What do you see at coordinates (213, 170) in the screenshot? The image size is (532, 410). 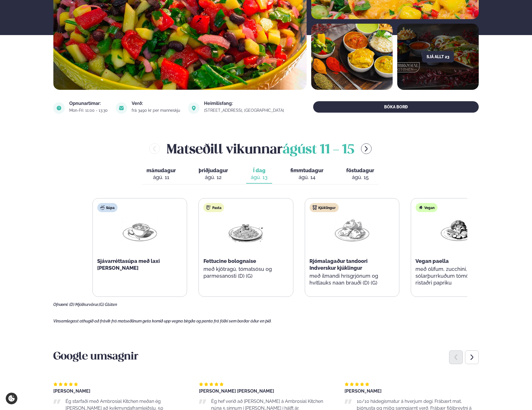 I see `span: þriðjudagur` at bounding box center [213, 170].